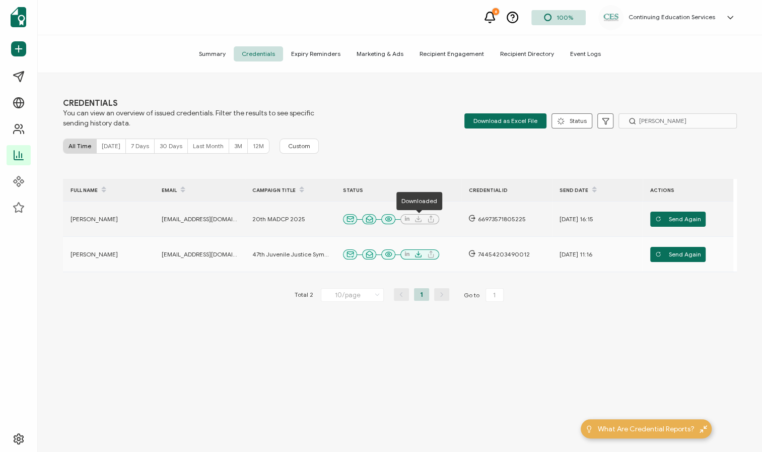 Image resolution: width=762 pixels, height=452 pixels. What do you see at coordinates (290, 190) in the screenshot?
I see `div: CAMPAIGN TITLE` at bounding box center [290, 190].